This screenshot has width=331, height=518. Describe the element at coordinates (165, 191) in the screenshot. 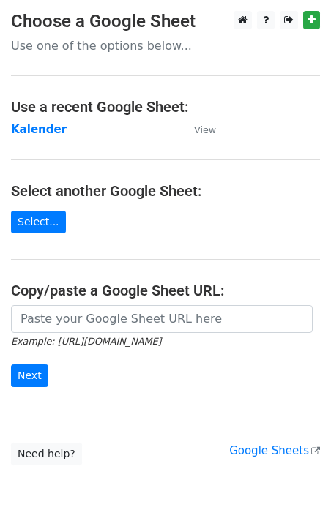

I see `h4: Select another Google Sheet:` at that location.